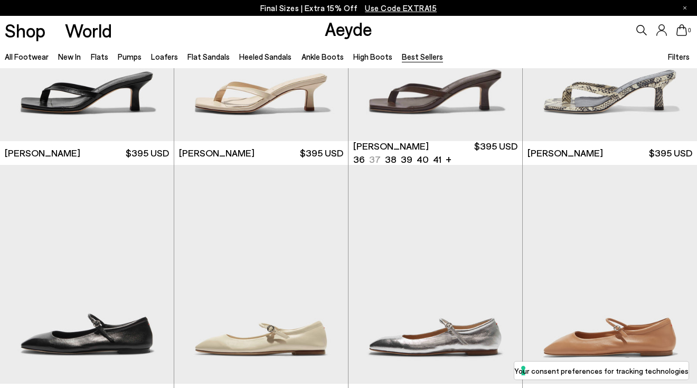  Describe the element at coordinates (391, 159) in the screenshot. I see `li: 38` at that location.